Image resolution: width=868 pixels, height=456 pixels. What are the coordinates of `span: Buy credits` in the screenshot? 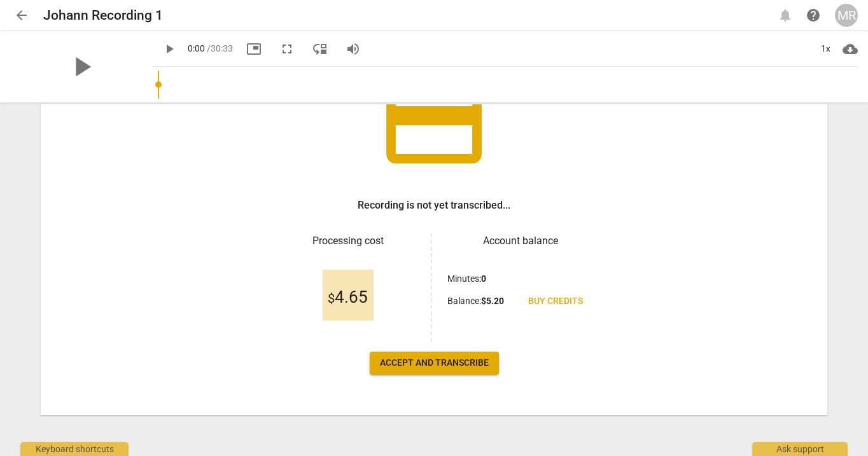 It's located at (556, 302).